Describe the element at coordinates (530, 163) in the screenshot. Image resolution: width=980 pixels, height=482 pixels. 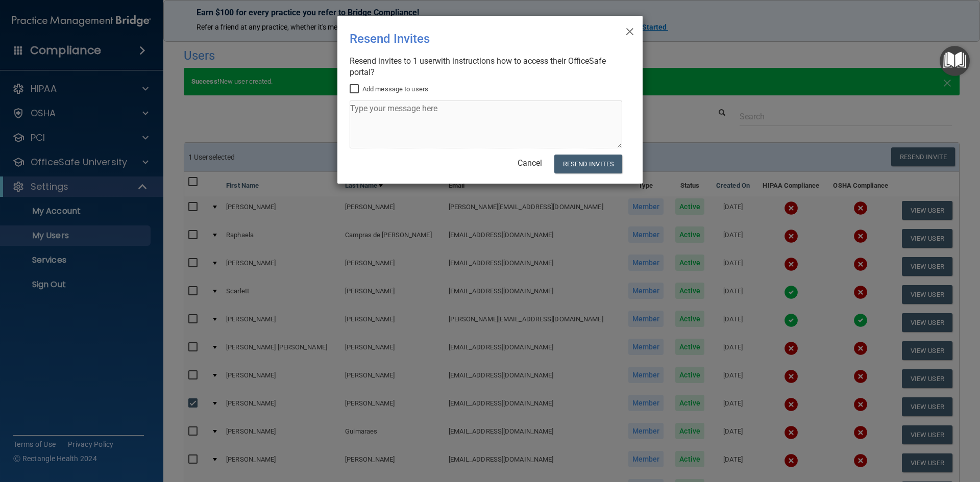
I see `a: Cancel` at that location.